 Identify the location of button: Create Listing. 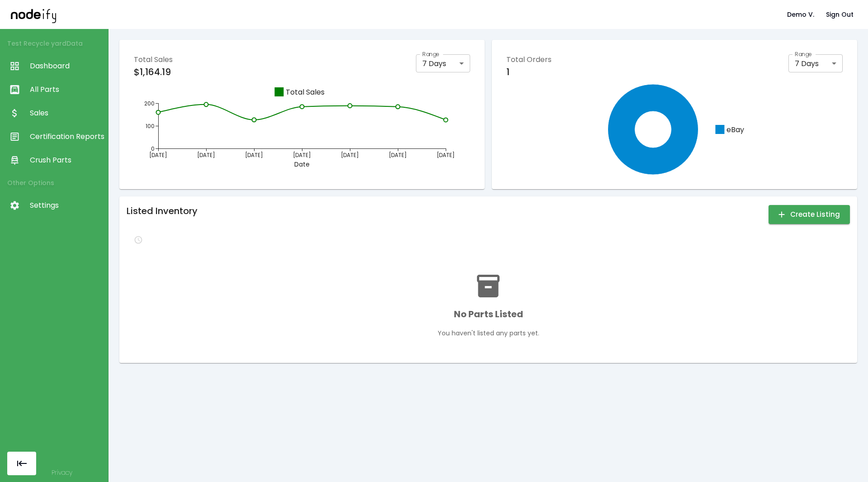
(809, 215).